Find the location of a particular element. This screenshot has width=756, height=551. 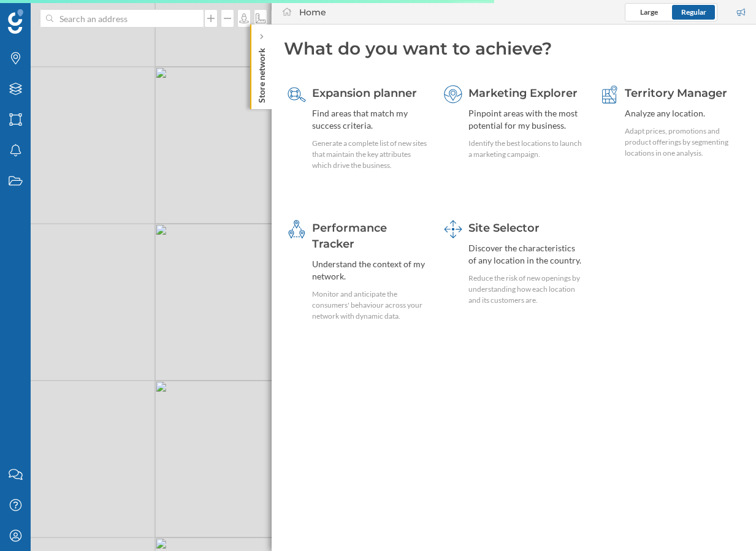

img: dashboards-manager.svg is located at coordinates (453, 230).